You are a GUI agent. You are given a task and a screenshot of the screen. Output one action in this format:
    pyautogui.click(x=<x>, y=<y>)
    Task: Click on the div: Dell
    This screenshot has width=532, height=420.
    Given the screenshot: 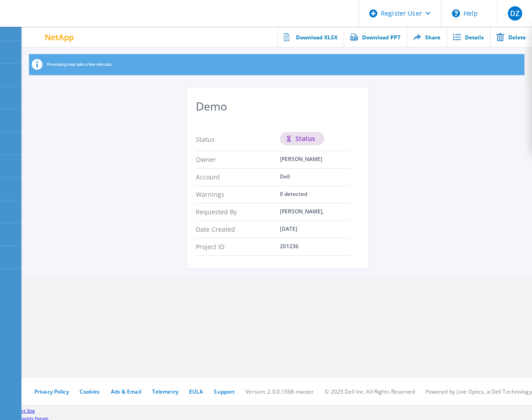 What is the action you would take?
    pyautogui.click(x=285, y=177)
    